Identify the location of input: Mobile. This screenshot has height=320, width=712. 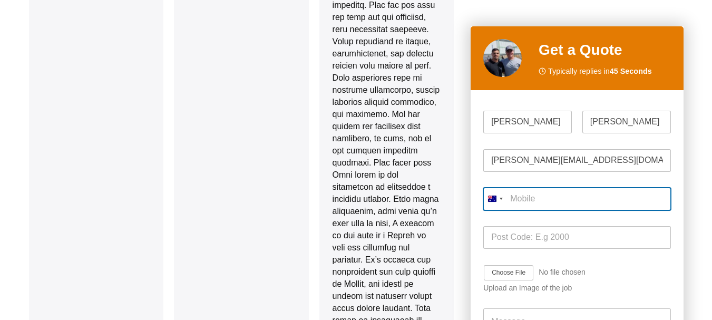
(577, 199).